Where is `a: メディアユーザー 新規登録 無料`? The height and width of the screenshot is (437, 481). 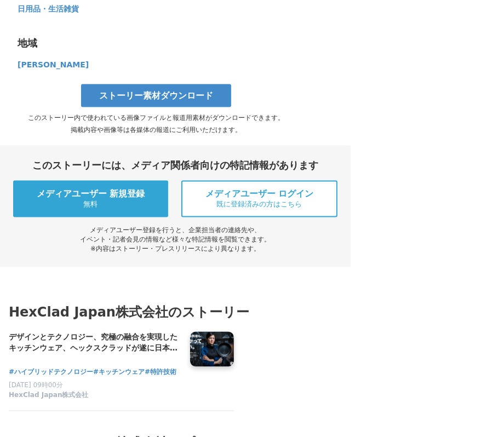
a: メディアユーザー 新規登録 無料 is located at coordinates (90, 199).